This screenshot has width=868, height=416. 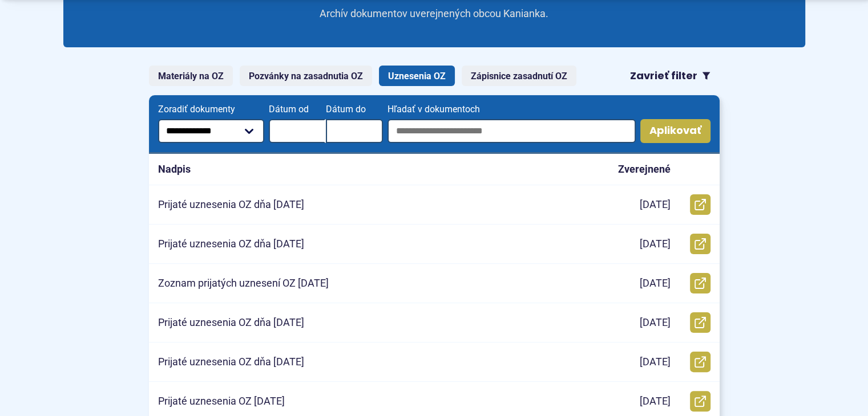 What do you see at coordinates (519, 75) in the screenshot?
I see `a: Zápisnice zasadnutí OZ` at bounding box center [519, 75].